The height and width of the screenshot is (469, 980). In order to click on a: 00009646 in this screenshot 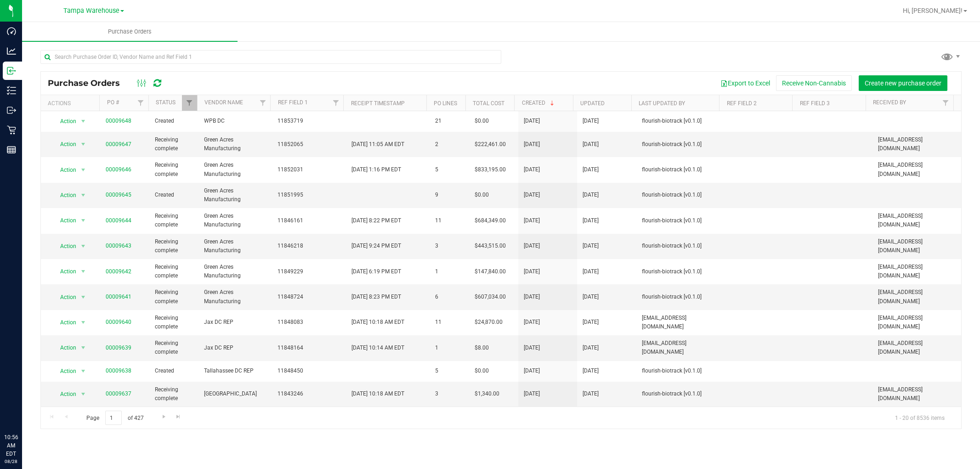, I will do `click(118, 169)`.